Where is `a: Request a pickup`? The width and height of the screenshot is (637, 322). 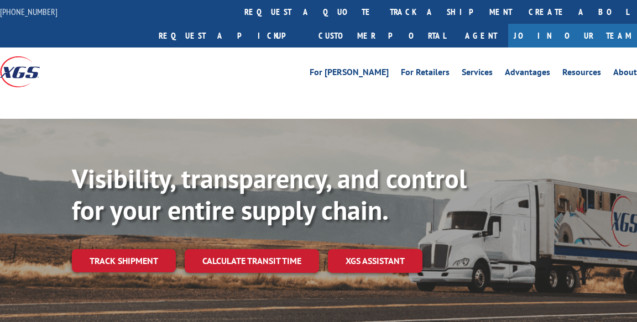 a: Request a pickup is located at coordinates (230, 35).